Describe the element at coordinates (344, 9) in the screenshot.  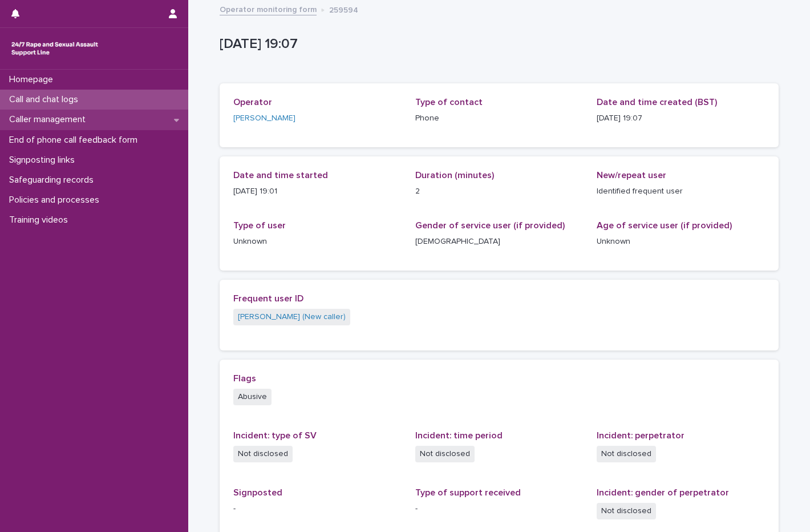
I see `p: 259594` at that location.